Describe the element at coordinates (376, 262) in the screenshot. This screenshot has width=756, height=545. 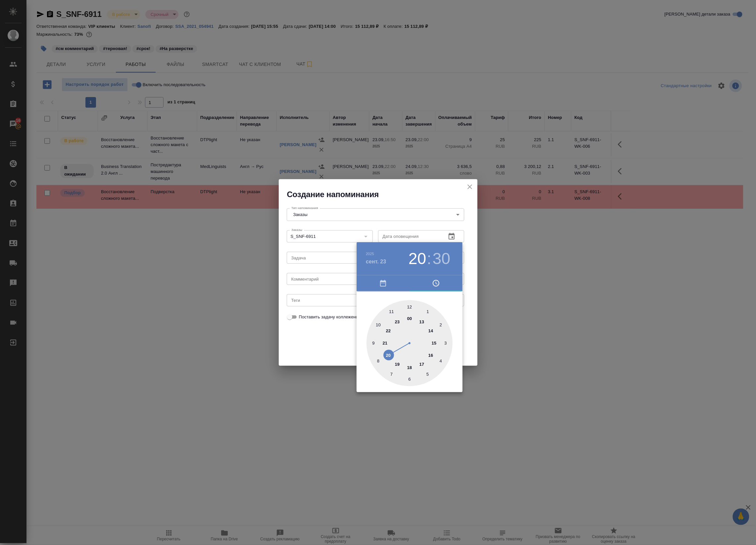
I see `button: сент. 23` at that location.